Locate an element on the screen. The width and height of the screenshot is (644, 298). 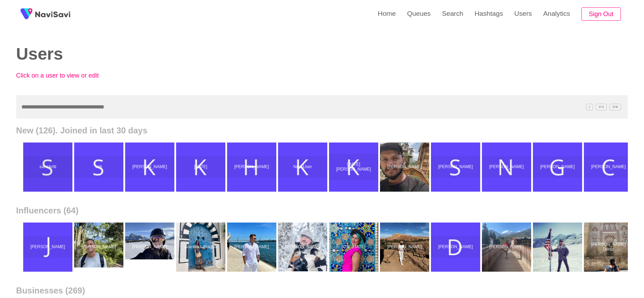
a: sanskritisanskriti is located at coordinates (48, 167).